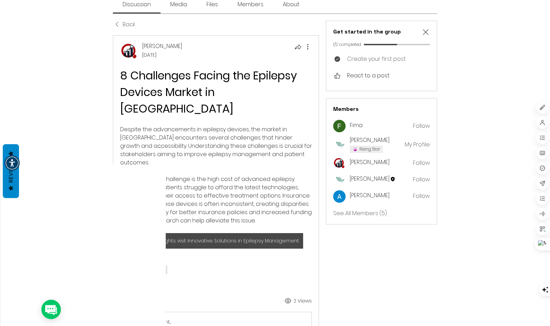  I want to click on span: Fima, so click(356, 125).